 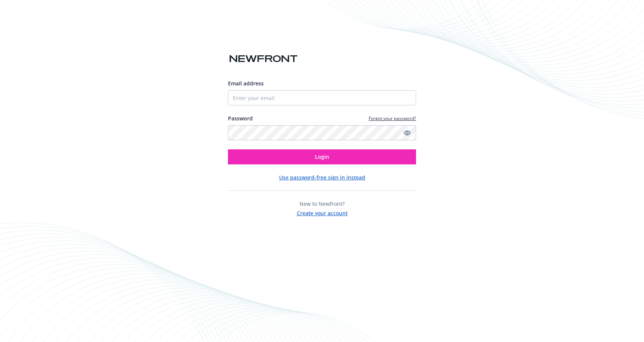 What do you see at coordinates (263, 59) in the screenshot?
I see `img: Newfront logo` at bounding box center [263, 59].